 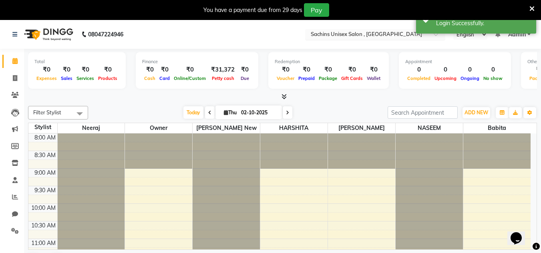 I want to click on span: Ongoing, so click(x=469, y=78).